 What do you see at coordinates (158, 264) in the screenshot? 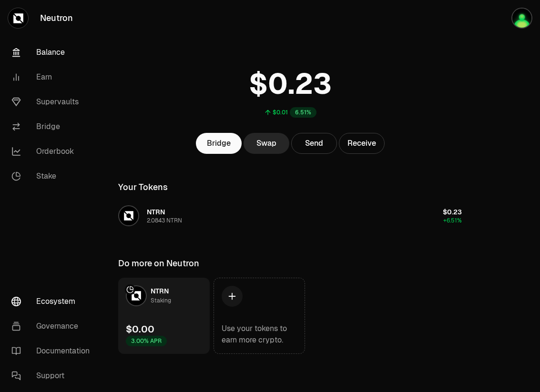
I see `div: Do more on Neutron` at bounding box center [158, 264].